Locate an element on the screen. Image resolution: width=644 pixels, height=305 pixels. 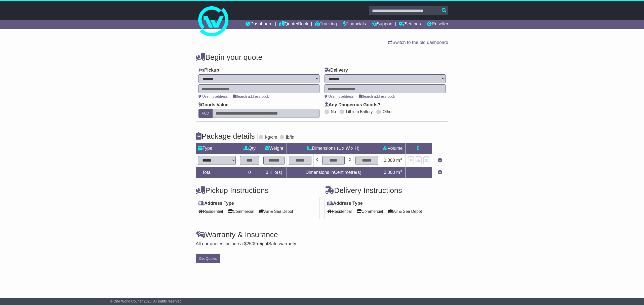
button: Get Quotes is located at coordinates (208, 259).